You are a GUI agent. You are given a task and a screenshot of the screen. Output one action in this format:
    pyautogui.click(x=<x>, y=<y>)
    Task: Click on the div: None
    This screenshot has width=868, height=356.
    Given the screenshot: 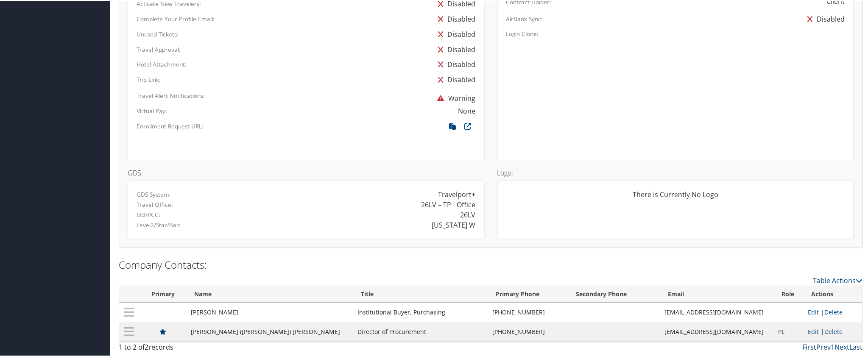 What is the action you would take?
    pyautogui.click(x=467, y=111)
    